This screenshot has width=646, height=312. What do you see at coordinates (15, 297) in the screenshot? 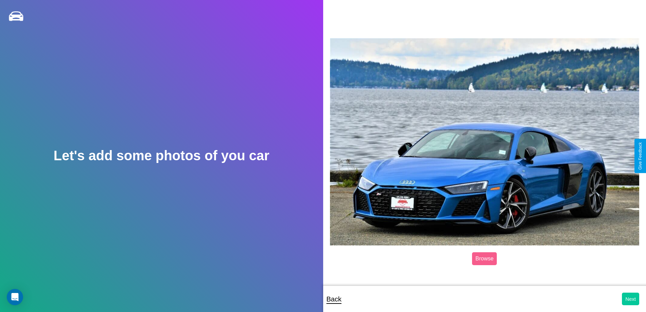
I see `div: Open Intercom Messenger` at bounding box center [15, 297].